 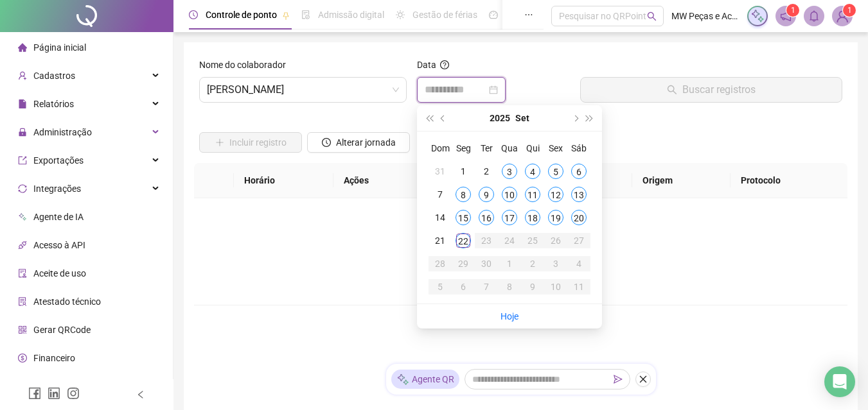 What do you see at coordinates (555, 240) in the screenshot?
I see `div: 26` at bounding box center [555, 240].